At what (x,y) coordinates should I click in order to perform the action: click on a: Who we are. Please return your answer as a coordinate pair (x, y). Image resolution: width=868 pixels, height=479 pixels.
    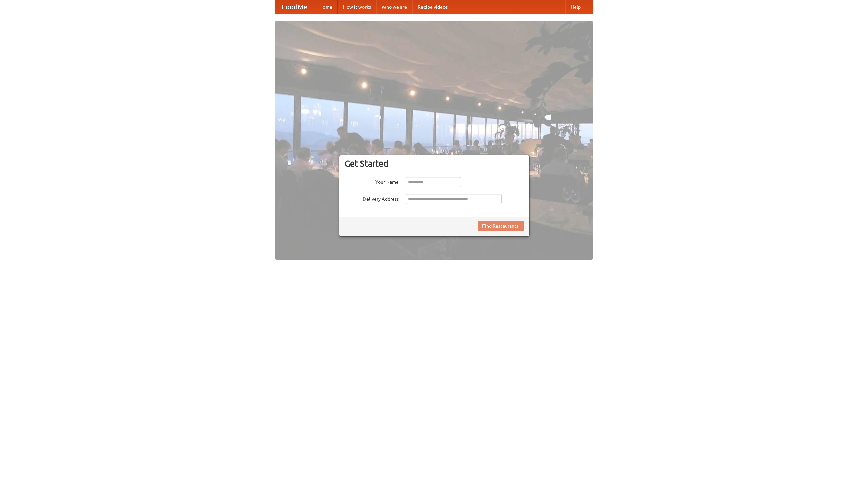
    Looking at the image, I should click on (394, 7).